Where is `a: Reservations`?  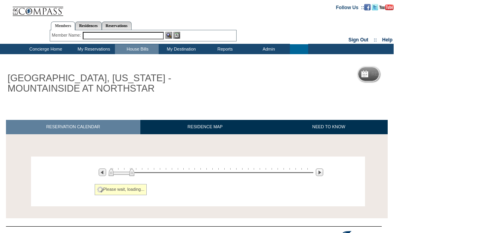
a: Reservations is located at coordinates (117, 25).